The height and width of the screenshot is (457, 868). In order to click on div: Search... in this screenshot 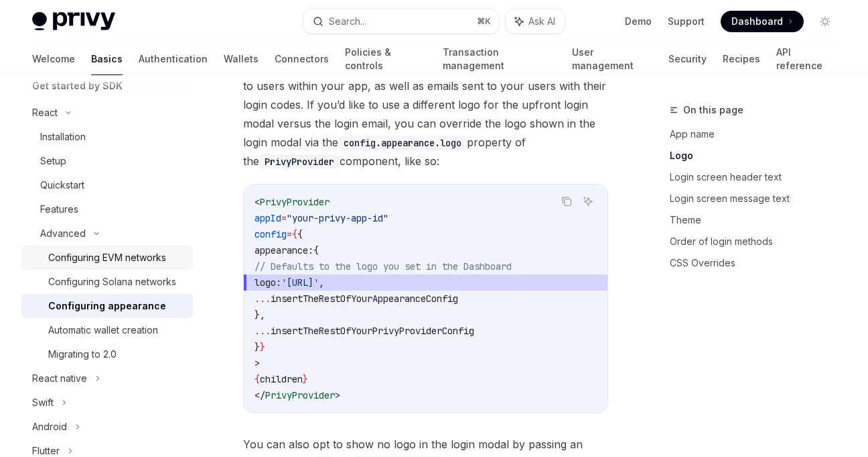, I will do `click(348, 22)`.